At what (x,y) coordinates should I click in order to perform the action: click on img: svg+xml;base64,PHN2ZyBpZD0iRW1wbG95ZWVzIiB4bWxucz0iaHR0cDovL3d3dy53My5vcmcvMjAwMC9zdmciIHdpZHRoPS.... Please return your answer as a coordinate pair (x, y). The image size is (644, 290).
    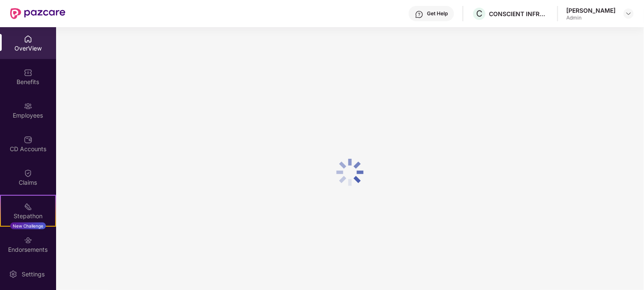
    Looking at the image, I should click on (28, 106).